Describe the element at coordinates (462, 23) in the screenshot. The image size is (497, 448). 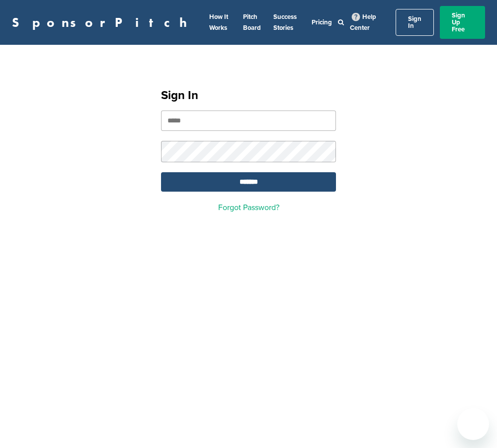
I see `a: Sign Up Free` at that location.